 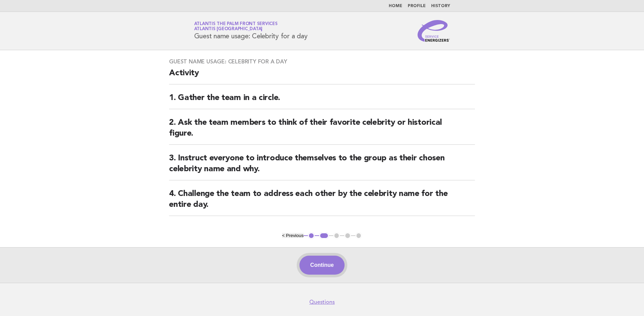 I want to click on h2: 3. Instruct everyone to introduce themselves to the group as their chosen celebrity name and why., so click(x=322, y=166).